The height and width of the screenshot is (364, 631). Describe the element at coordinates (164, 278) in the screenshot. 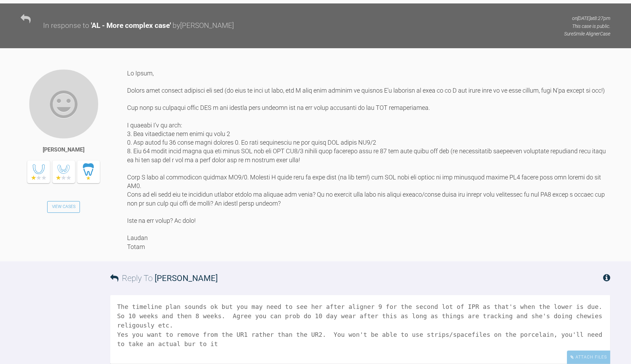

I see `h3: Reply To` at that location.